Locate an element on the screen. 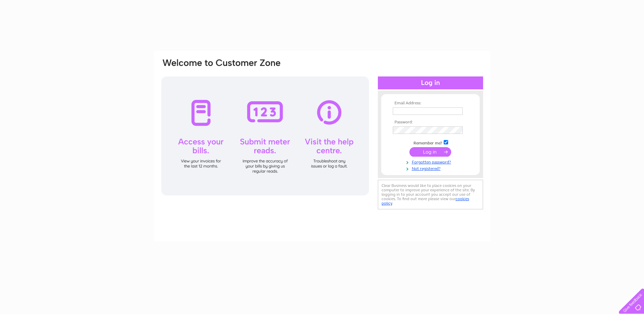 This screenshot has width=644, height=314. a: Forgotten password? is located at coordinates (431, 161).